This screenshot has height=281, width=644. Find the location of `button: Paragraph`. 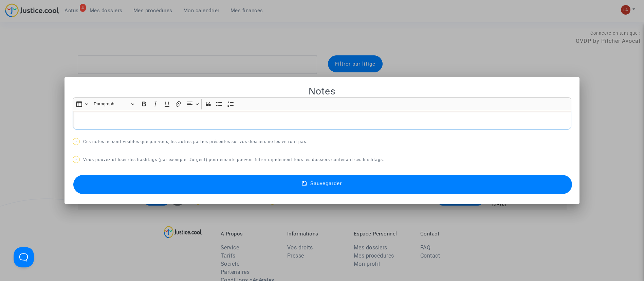

button: Paragraph is located at coordinates (114, 104).